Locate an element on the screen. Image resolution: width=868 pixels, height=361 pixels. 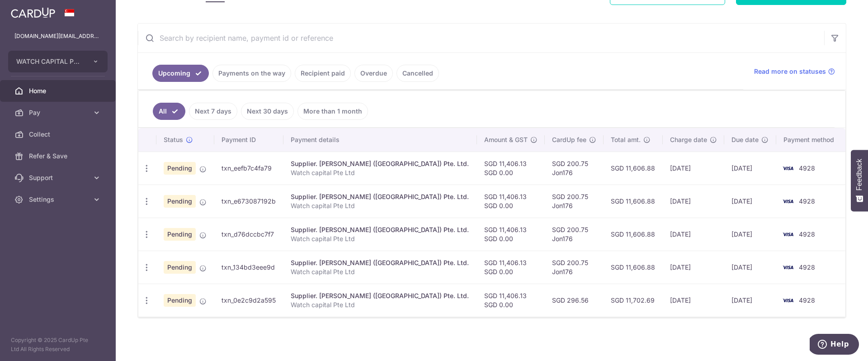
span: Collect is located at coordinates (59, 134).